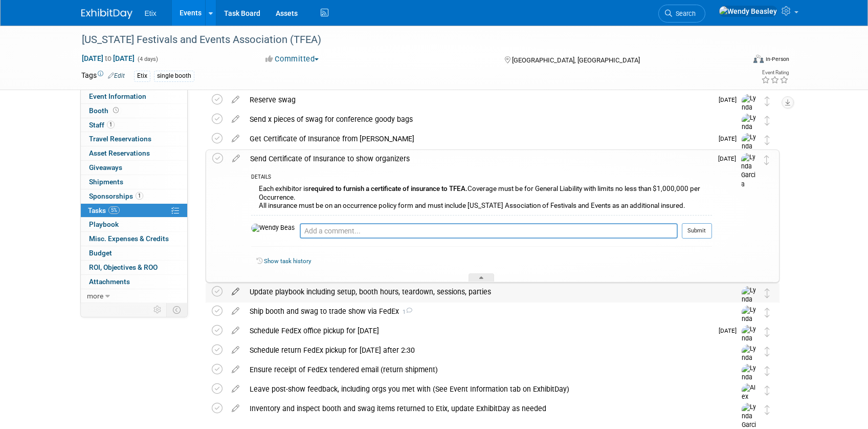 The width and height of the screenshot is (868, 429). I want to click on span: Budget, so click(100, 253).